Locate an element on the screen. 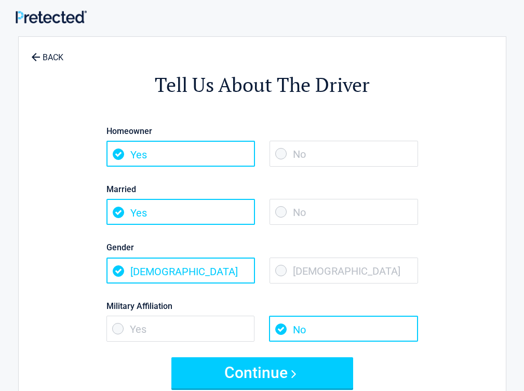 This screenshot has width=524, height=391. label: Gender is located at coordinates (262, 247).